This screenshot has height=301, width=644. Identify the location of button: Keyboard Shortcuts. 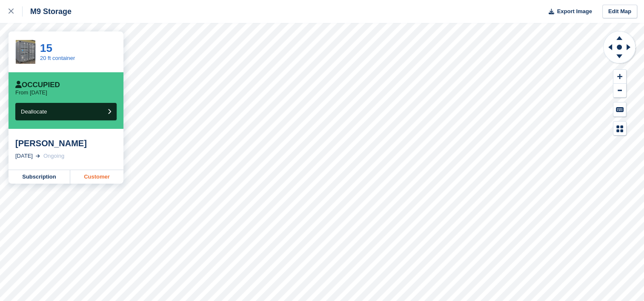
(620, 109).